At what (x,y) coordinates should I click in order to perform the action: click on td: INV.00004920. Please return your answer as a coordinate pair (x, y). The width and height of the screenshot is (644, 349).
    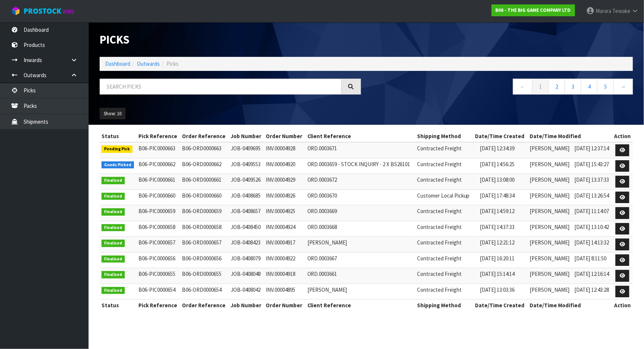
    Looking at the image, I should click on (285, 165).